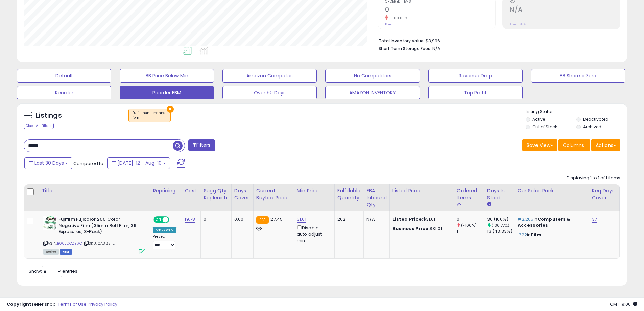 The height and width of the screenshot is (311, 644). I want to click on button: Reorder, so click(64, 93).